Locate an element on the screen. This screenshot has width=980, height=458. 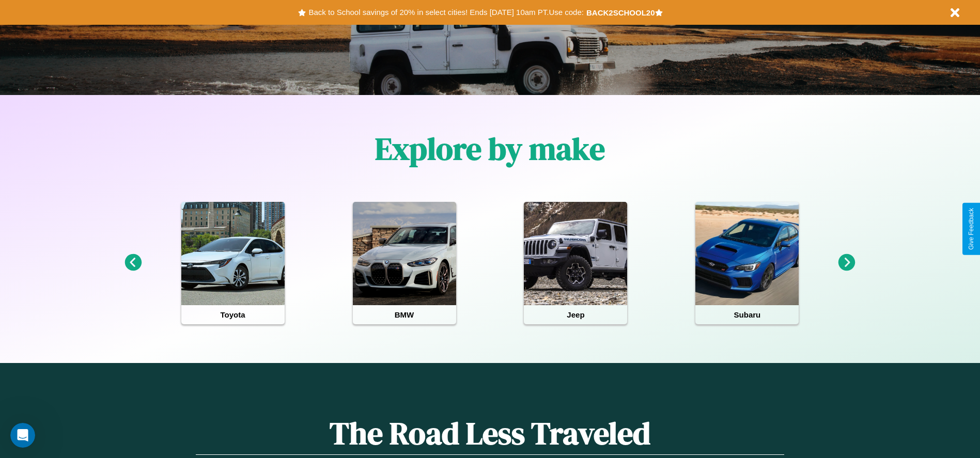
h4: Toyota is located at coordinates (233, 314).